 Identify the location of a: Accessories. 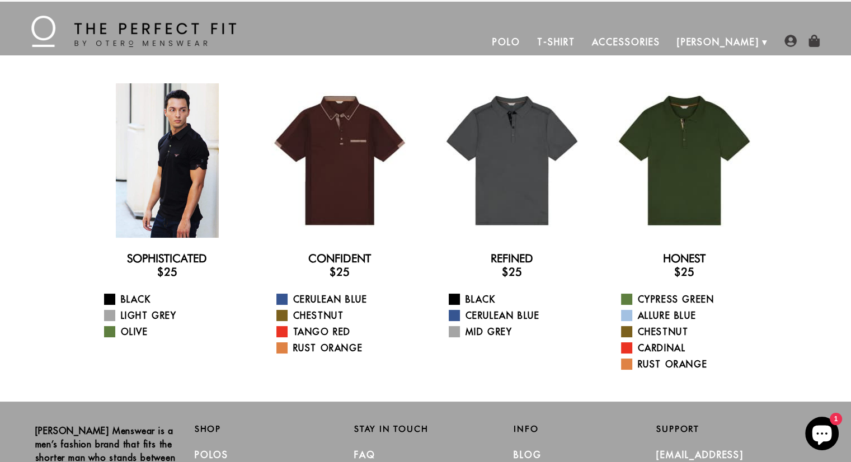
(625, 42).